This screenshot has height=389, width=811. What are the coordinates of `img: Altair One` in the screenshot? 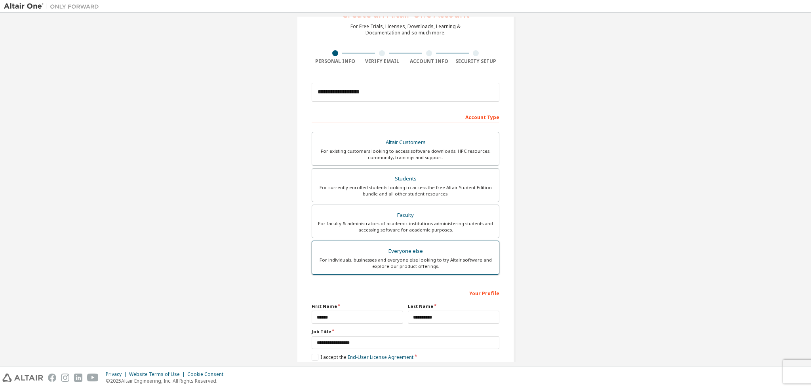 It's located at (53, 6).